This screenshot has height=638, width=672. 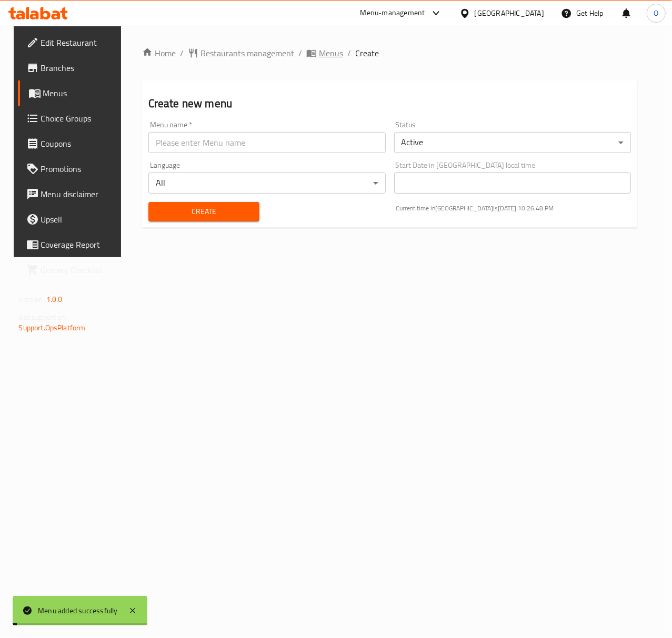 What do you see at coordinates (512, 143) in the screenshot?
I see `div: Active` at bounding box center [512, 143].